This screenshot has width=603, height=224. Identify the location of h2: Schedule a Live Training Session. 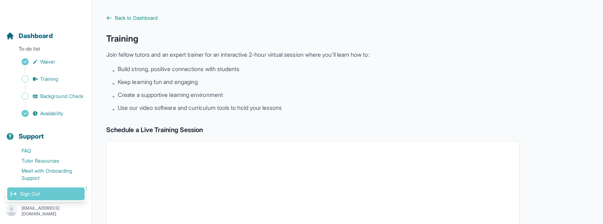
(313, 130).